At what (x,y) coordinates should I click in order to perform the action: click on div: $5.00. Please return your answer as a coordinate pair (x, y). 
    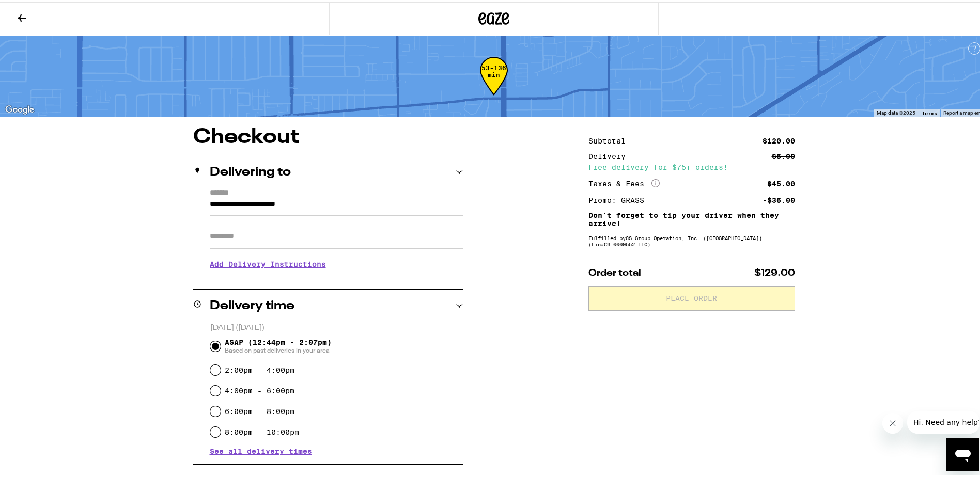
    Looking at the image, I should click on (783, 154).